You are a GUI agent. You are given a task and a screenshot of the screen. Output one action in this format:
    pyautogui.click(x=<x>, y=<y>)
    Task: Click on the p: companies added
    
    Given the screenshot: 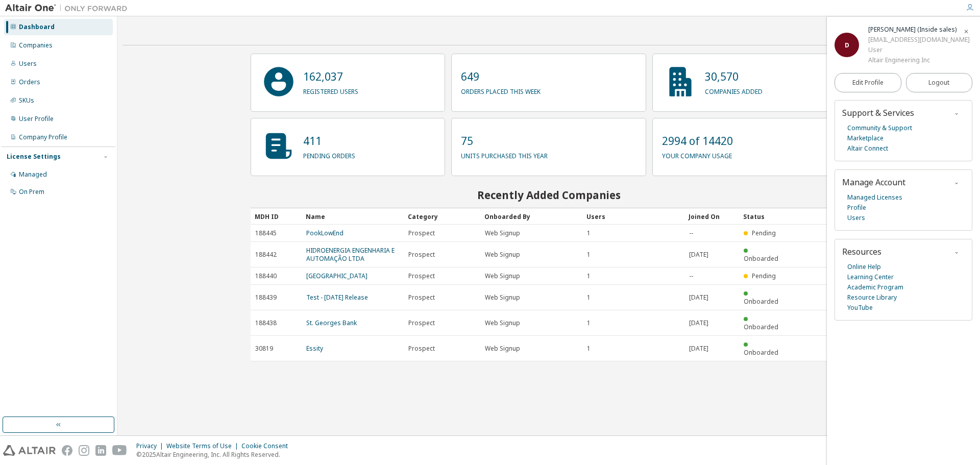 What is the action you would take?
    pyautogui.click(x=734, y=89)
    